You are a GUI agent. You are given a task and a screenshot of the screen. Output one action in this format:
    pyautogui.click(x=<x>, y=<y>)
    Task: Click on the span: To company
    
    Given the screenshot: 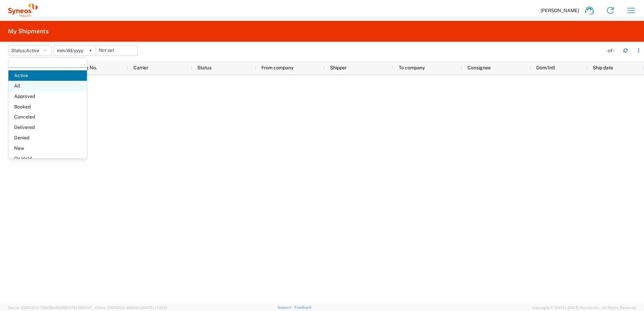 What is the action you would take?
    pyautogui.click(x=412, y=68)
    